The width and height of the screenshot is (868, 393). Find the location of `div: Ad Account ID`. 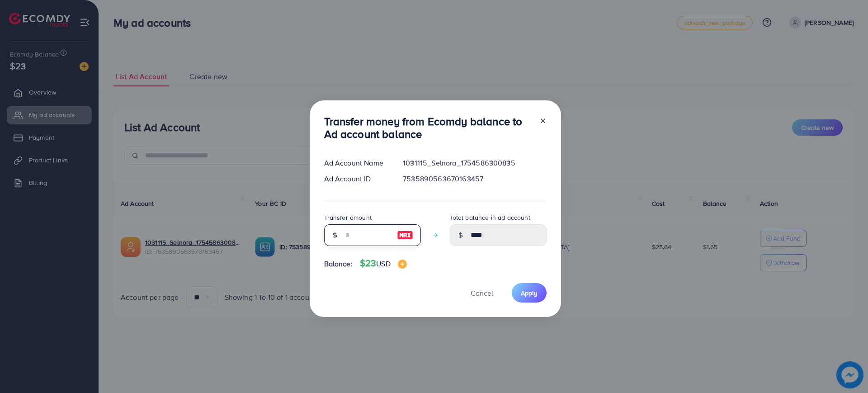

div: Ad Account ID is located at coordinates (356, 178).